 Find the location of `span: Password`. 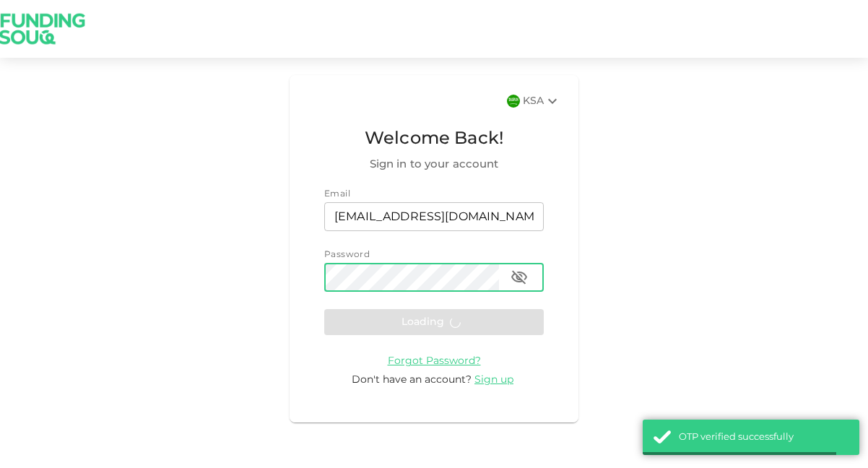

span: Password is located at coordinates (347, 255).